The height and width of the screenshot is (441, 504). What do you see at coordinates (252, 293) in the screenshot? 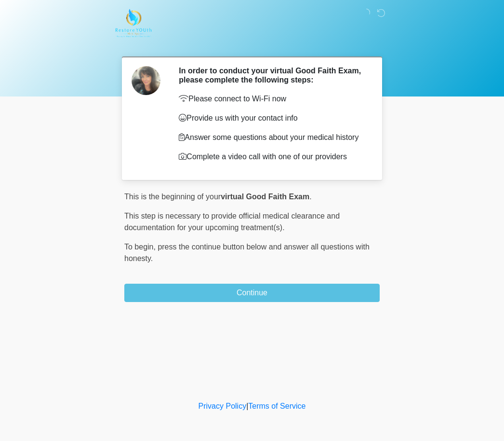
I see `button: Continue` at bounding box center [252, 293].